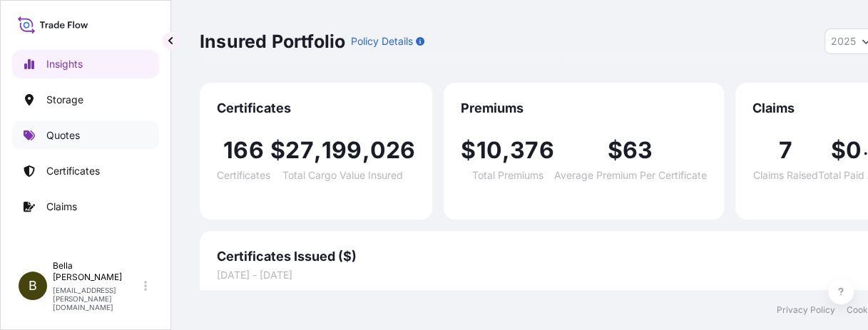  Describe the element at coordinates (784, 151) in the screenshot. I see `span: 7` at that location.